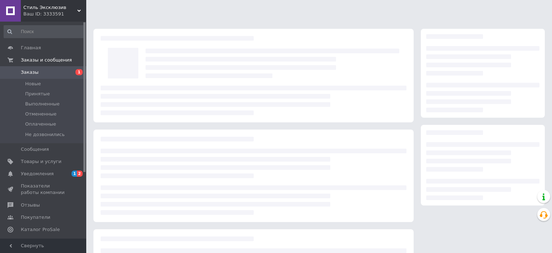  What do you see at coordinates (31, 48) in the screenshot?
I see `span: Главная` at bounding box center [31, 48].